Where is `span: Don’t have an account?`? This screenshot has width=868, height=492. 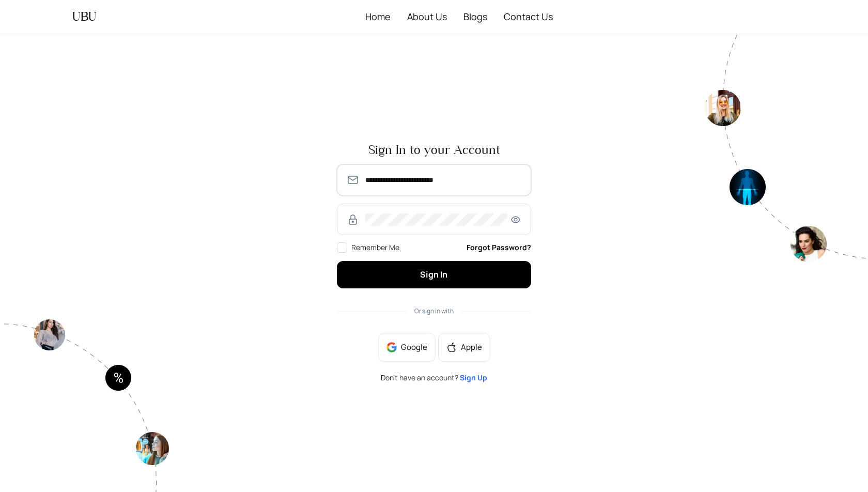 span: Don’t have an account? is located at coordinates (434, 378).